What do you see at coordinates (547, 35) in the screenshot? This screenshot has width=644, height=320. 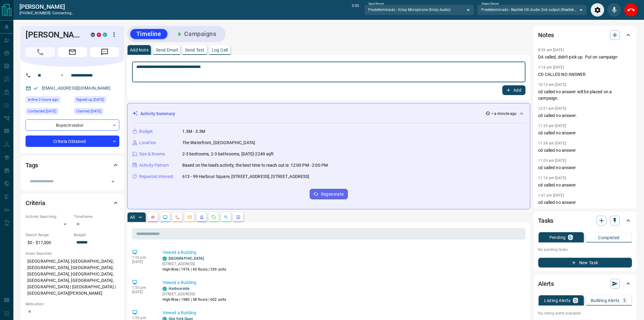 I see `h2: Notes` at bounding box center [547, 35].